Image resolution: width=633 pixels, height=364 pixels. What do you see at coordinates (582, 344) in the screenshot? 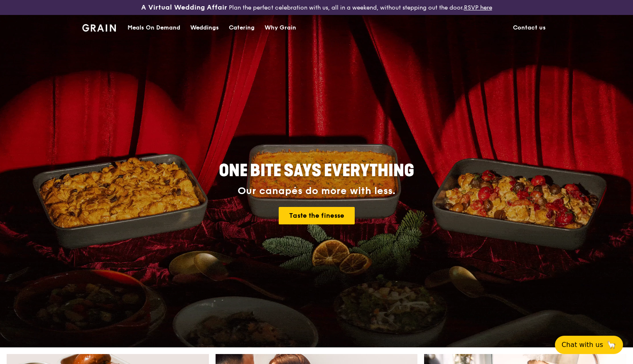
I see `span: Chat with us` at bounding box center [582, 344].